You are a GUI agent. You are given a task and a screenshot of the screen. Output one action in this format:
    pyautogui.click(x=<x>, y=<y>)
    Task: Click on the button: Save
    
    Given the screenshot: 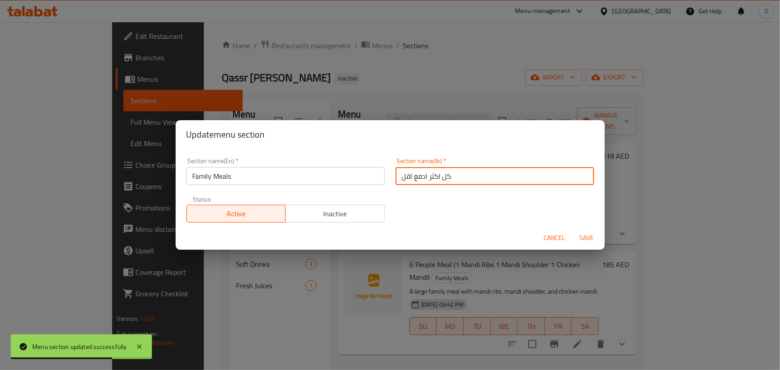 What is the action you would take?
    pyautogui.click(x=587, y=238)
    